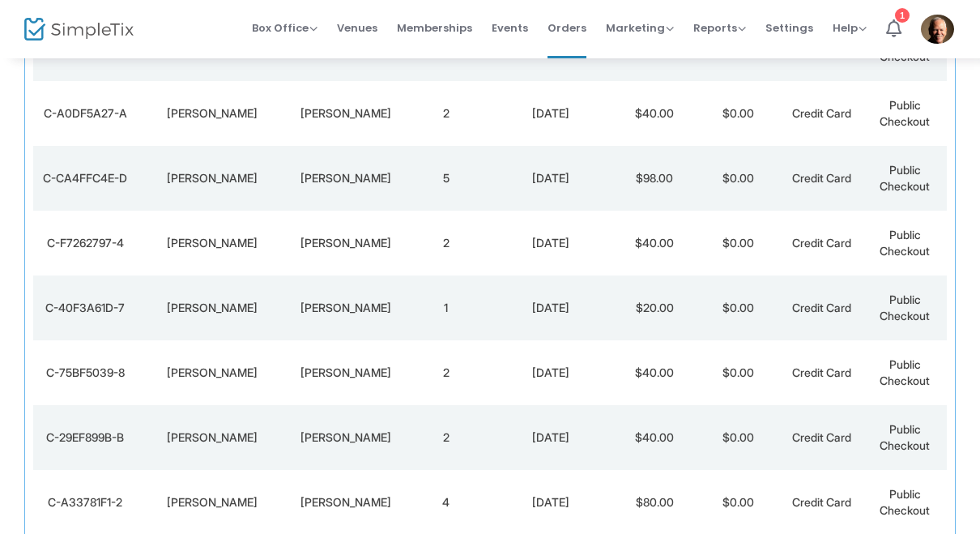 This screenshot has width=980, height=534. I want to click on div: William, so click(212, 502).